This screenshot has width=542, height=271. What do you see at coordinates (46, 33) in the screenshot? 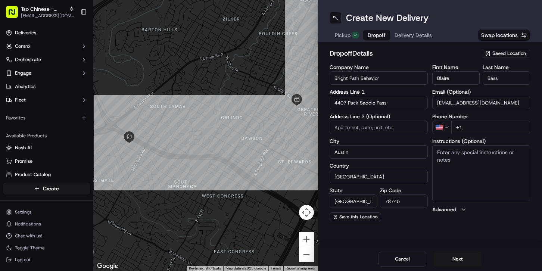
I see `a: Deliveries` at bounding box center [46, 33].